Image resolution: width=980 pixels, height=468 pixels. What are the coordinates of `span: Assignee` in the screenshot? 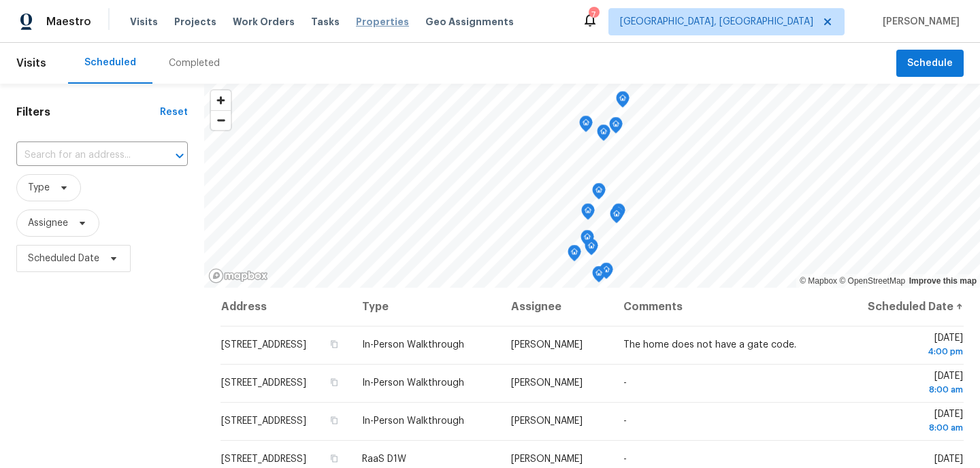 It's located at (48, 223).